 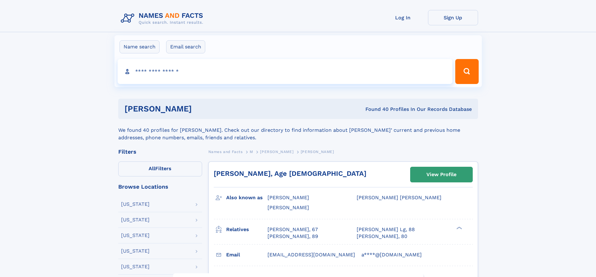 What do you see at coordinates (247, 230) in the screenshot?
I see `h3: Relatives` at bounding box center [247, 230].